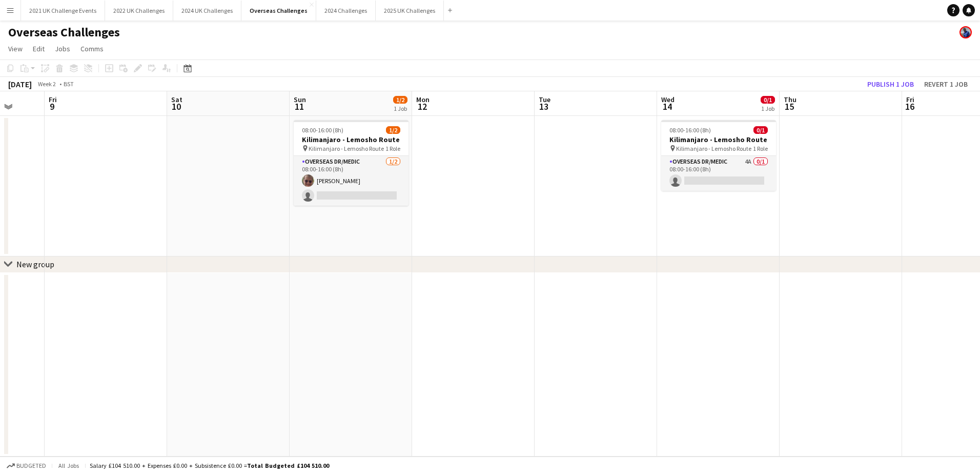  What do you see at coordinates (207, 10) in the screenshot?
I see `button: 2024 UK Challenges` at bounding box center [207, 10].